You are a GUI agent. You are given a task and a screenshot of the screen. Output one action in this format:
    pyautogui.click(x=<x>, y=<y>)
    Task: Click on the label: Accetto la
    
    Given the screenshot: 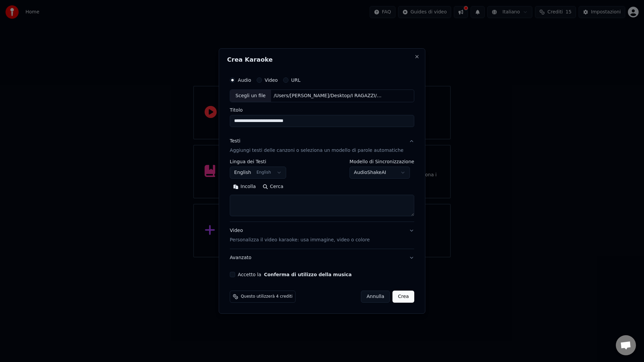 What is the action you would take?
    pyautogui.click(x=294, y=275)
    